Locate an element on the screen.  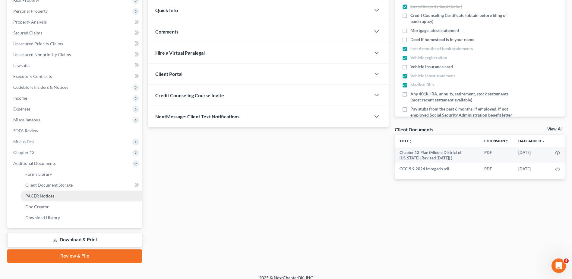
a: Forms Library is located at coordinates (81, 174).